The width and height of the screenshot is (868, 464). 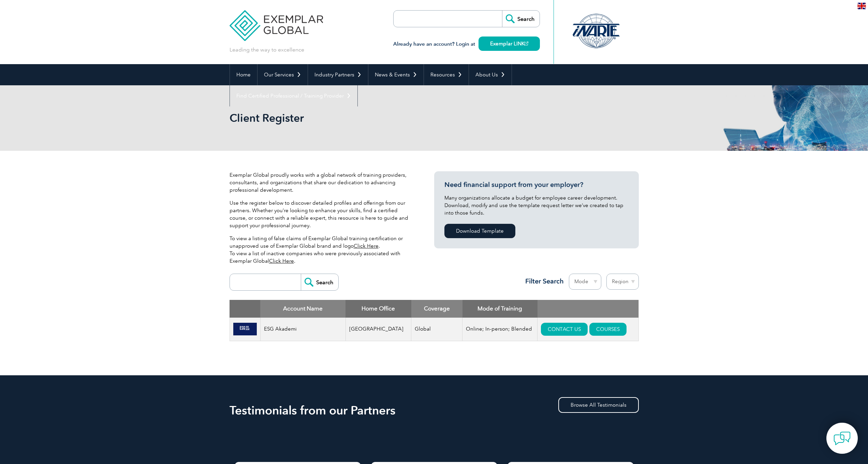 What do you see at coordinates (598, 405) in the screenshot?
I see `a: Browse All Testimonials` at bounding box center [598, 405].